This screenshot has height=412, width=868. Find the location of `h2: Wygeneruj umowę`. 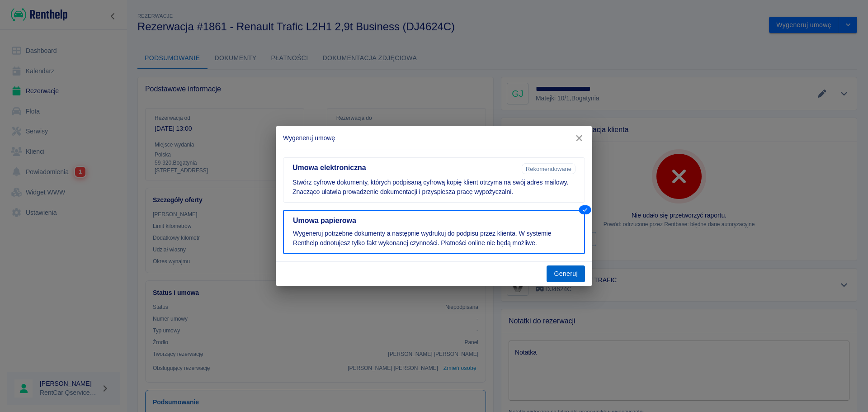

h2: Wygeneruj umowę is located at coordinates (434, 138).